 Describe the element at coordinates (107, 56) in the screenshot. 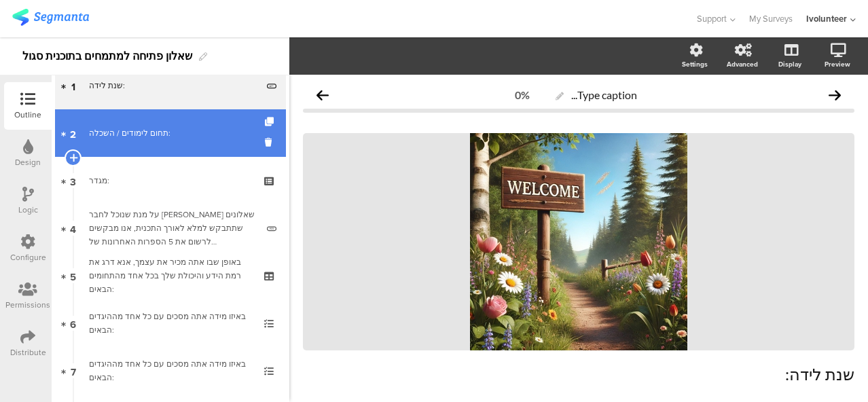

I see `div: שאלון פתיחה למתמחים בתוכנית סגול` at that location.